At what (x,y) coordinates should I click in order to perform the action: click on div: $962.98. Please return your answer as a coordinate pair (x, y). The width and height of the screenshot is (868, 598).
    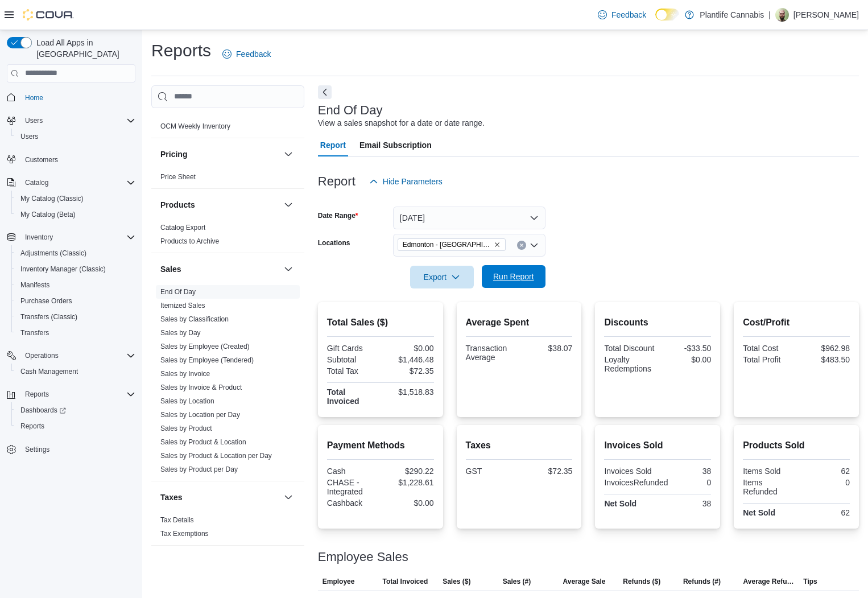
    Looking at the image, I should click on (824, 349).